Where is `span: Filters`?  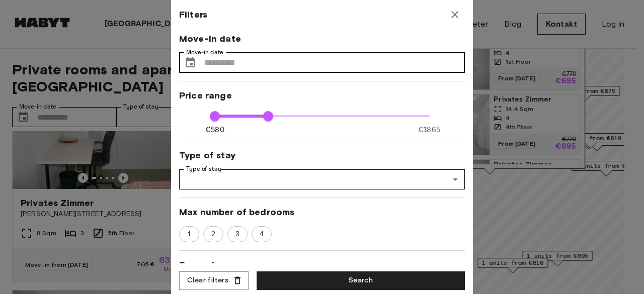
span: Filters is located at coordinates (193, 15).